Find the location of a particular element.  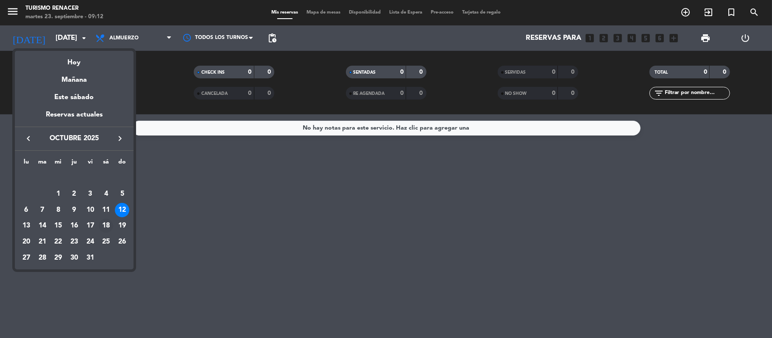

td: 12 de octubre de 2025 is located at coordinates (122, 210).